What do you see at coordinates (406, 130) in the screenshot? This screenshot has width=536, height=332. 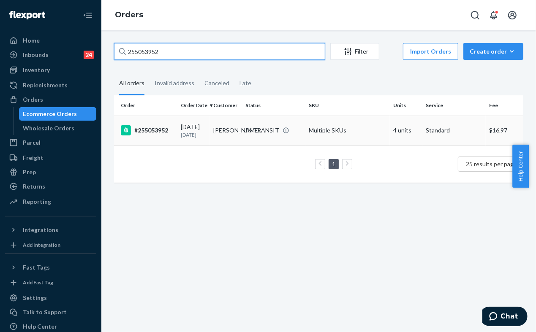 I see `td: 4 units` at bounding box center [406, 130].